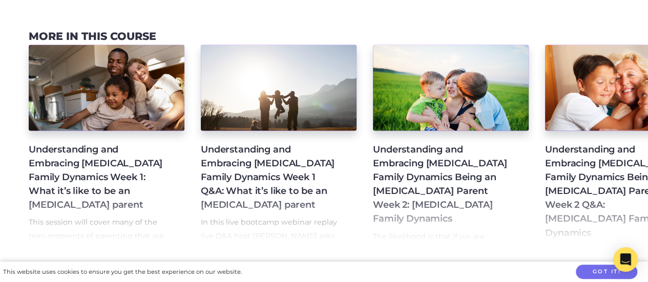  I want to click on div: Open Intercom Messenger, so click(626, 260).